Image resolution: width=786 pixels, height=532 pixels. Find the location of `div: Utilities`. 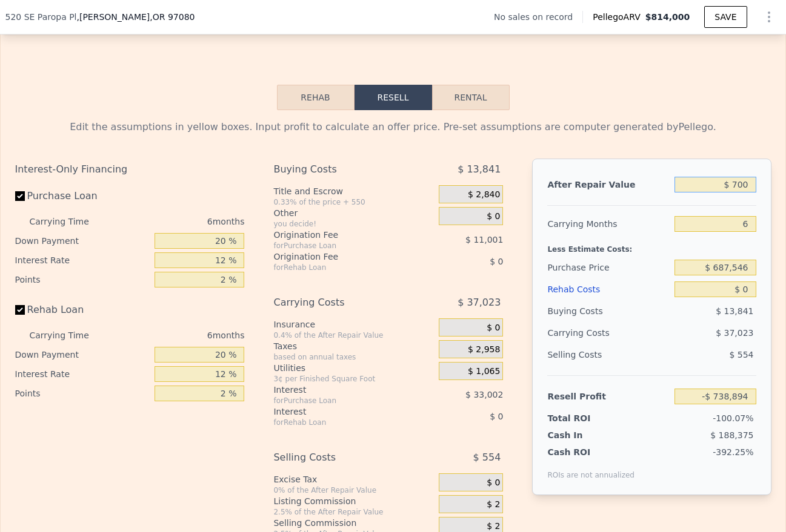

div: Utilities is located at coordinates (353, 368).